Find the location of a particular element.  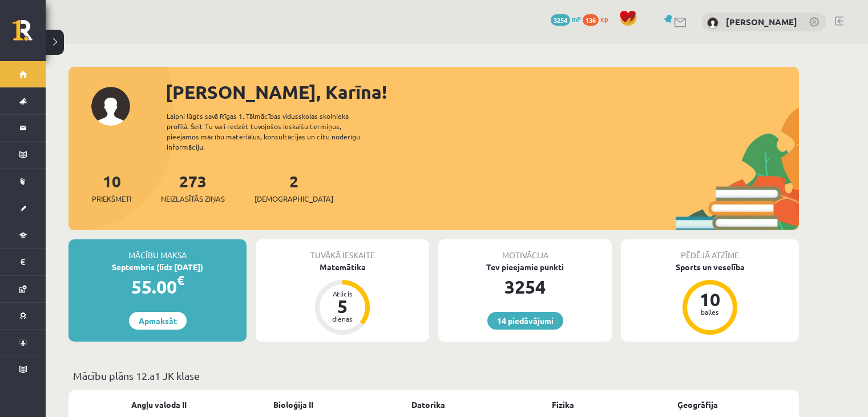

img: Karīna Caune is located at coordinates (713, 23).